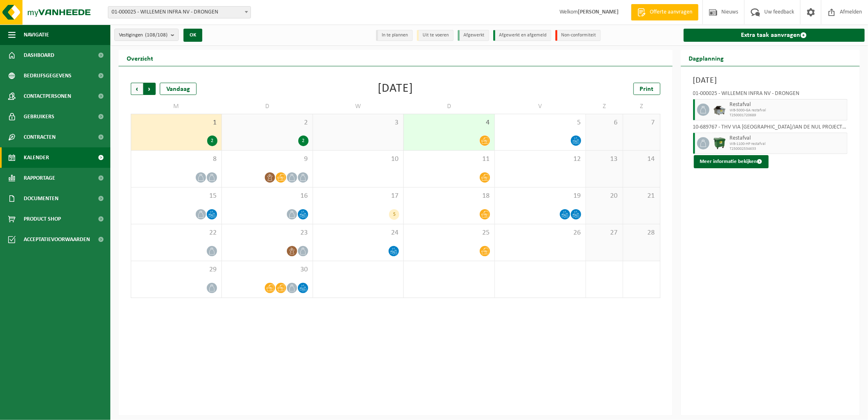  I want to click on span: 23, so click(267, 233).